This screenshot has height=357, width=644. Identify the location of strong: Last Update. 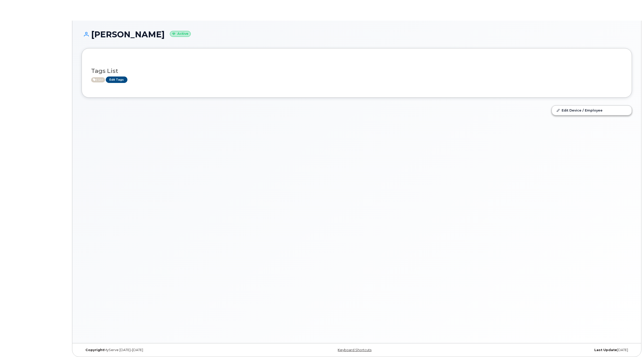
(606, 350).